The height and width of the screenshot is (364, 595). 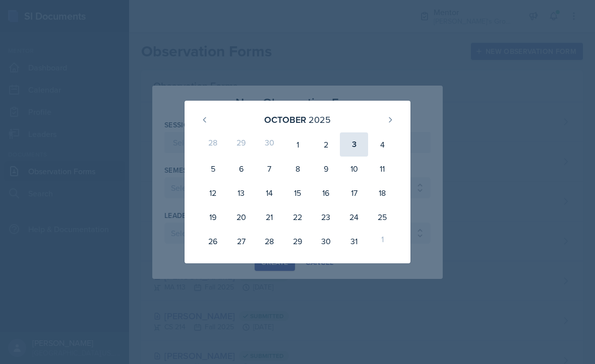 I want to click on div: 2025, so click(x=319, y=119).